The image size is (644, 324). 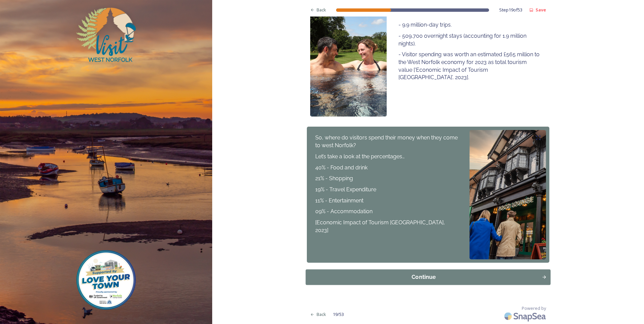 What do you see at coordinates (344, 211) in the screenshot?
I see `span: 09% - Accommodation` at bounding box center [344, 211].